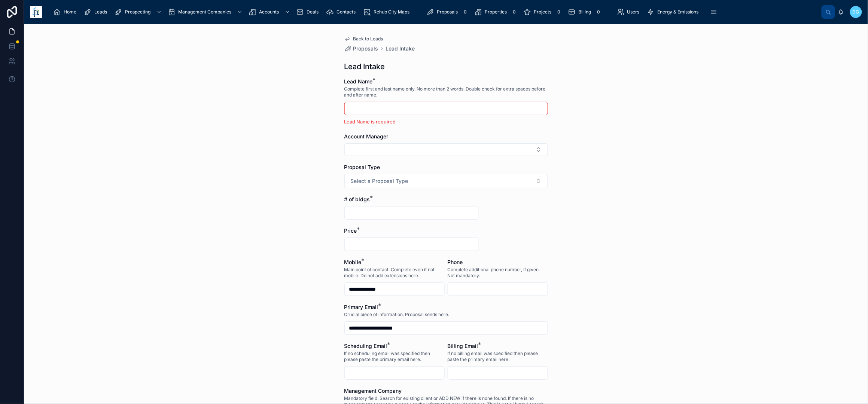 This screenshot has height=404, width=868. I want to click on span: Projects, so click(542, 12).